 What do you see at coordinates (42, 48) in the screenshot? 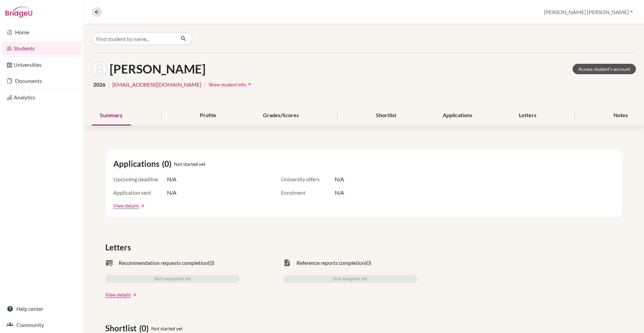
I see `a: Students` at bounding box center [42, 48].